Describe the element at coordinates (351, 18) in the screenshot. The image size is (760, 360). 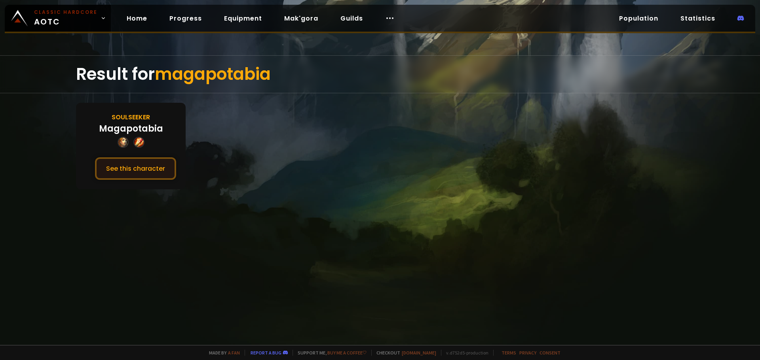
I see `a: Guilds` at that location.